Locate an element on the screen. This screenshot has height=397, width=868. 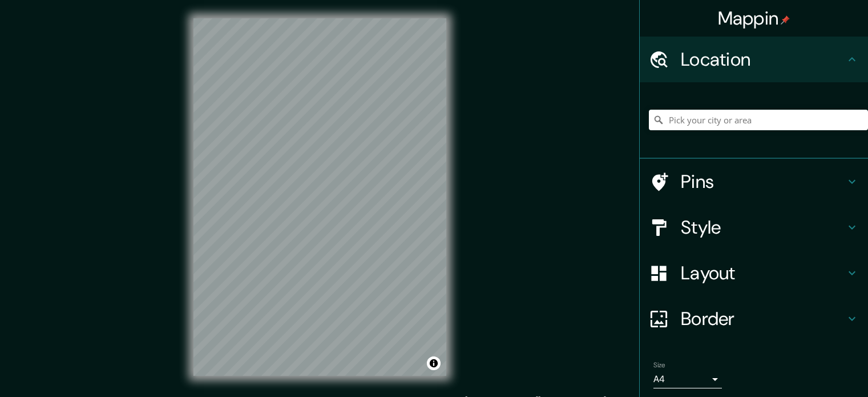
canvas: Map is located at coordinates (320, 197).